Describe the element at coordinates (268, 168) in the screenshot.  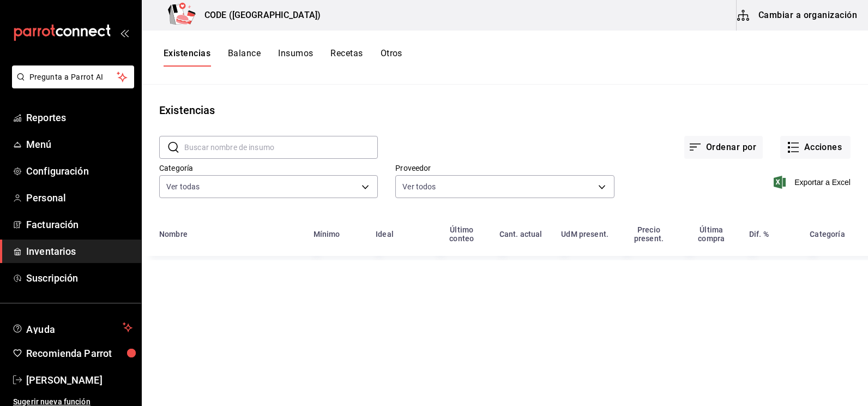
I see `label: Categoría` at that location.